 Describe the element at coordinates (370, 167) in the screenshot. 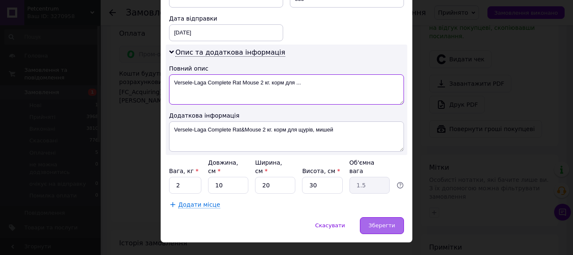

I see `div: Об'ємна вага` at that location.